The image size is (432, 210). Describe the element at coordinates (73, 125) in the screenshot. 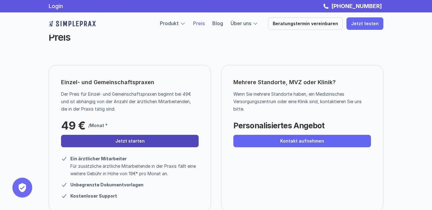

I see `p: 49 €` at that location.